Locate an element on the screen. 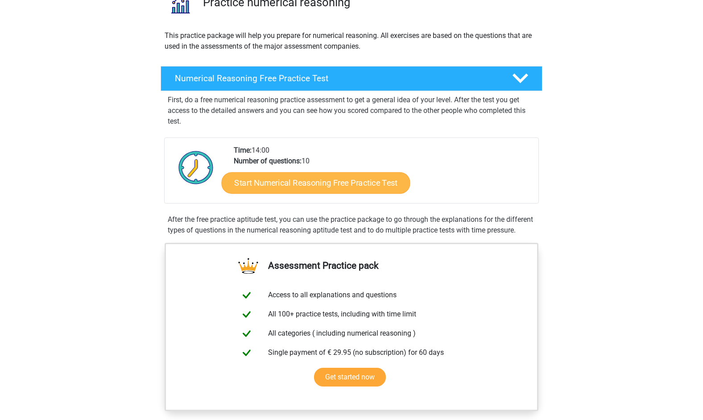 This screenshot has width=703, height=420. a: Numerical Reasoning Free Practice Test is located at coordinates (352, 79).